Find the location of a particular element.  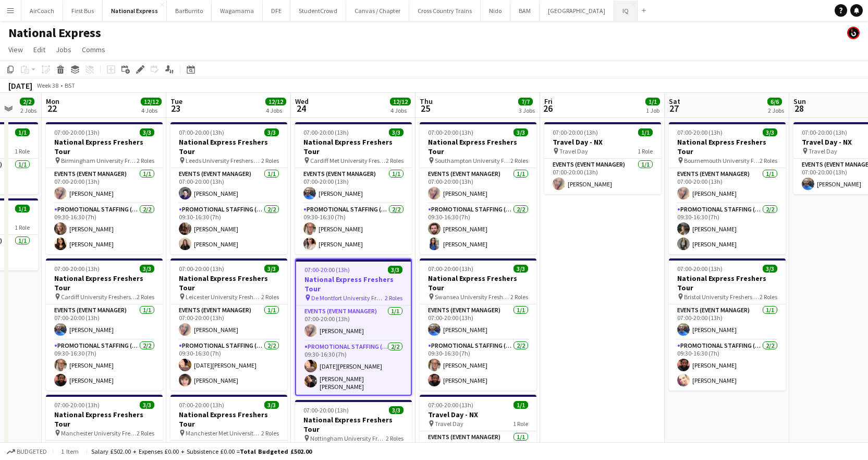

span: 27 is located at coordinates (674, 108).